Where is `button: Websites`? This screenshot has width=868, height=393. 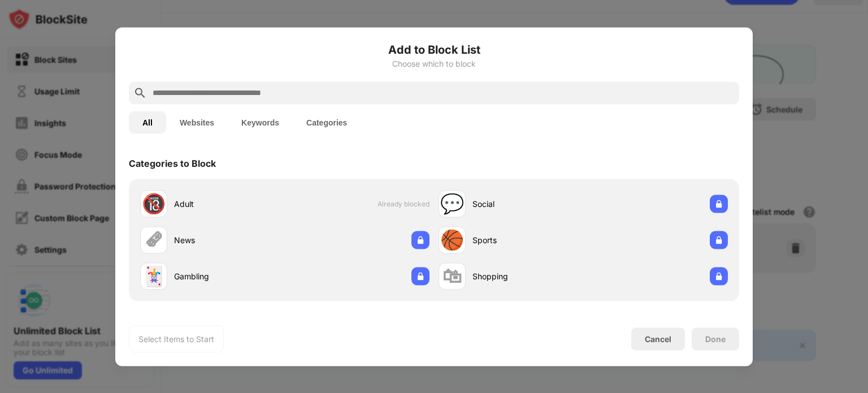 button: Websites is located at coordinates (197, 122).